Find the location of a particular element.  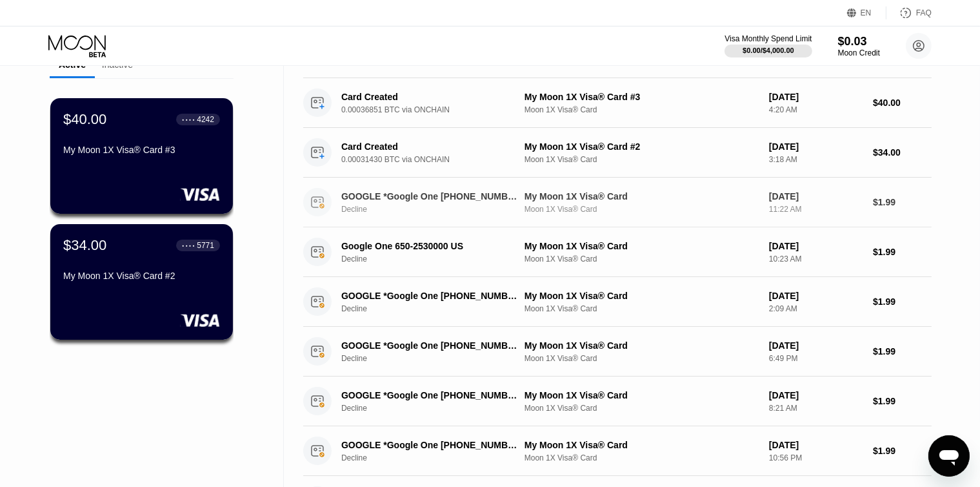

div: $40.00● ● ● ●4242My Moon 1X Visa® Card #3 is located at coordinates (142, 155).